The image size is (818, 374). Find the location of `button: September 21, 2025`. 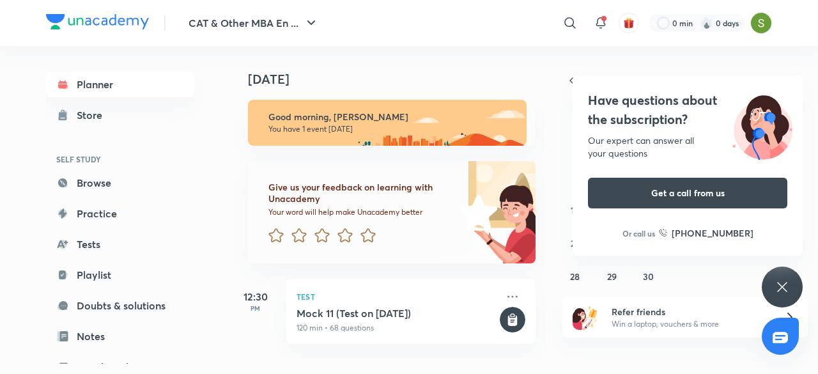

button: September 21, 2025 is located at coordinates (575, 243).